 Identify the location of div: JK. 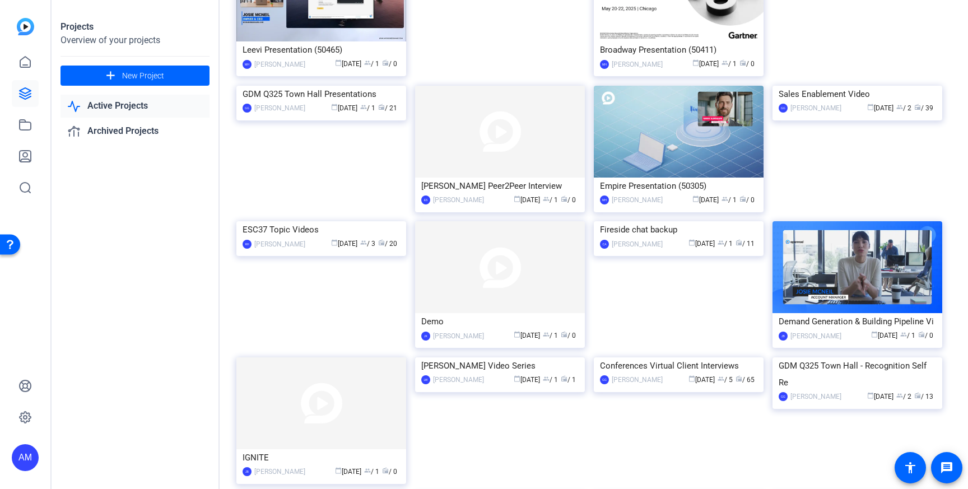
(426, 336).